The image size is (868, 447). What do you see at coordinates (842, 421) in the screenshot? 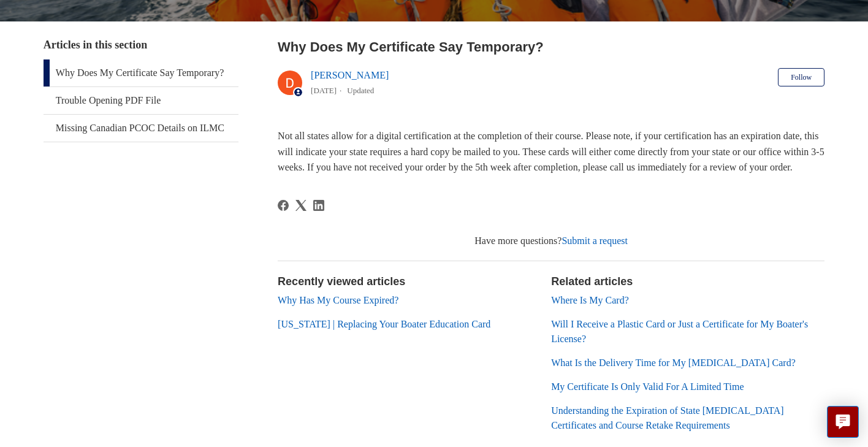
I see `button: Live chat` at bounding box center [842, 421].